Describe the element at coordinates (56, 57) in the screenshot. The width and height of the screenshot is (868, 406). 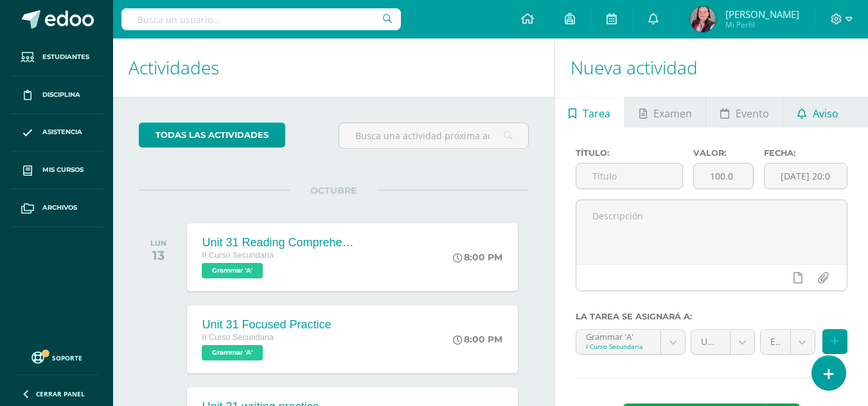
I see `a: Estudiantes` at that location.